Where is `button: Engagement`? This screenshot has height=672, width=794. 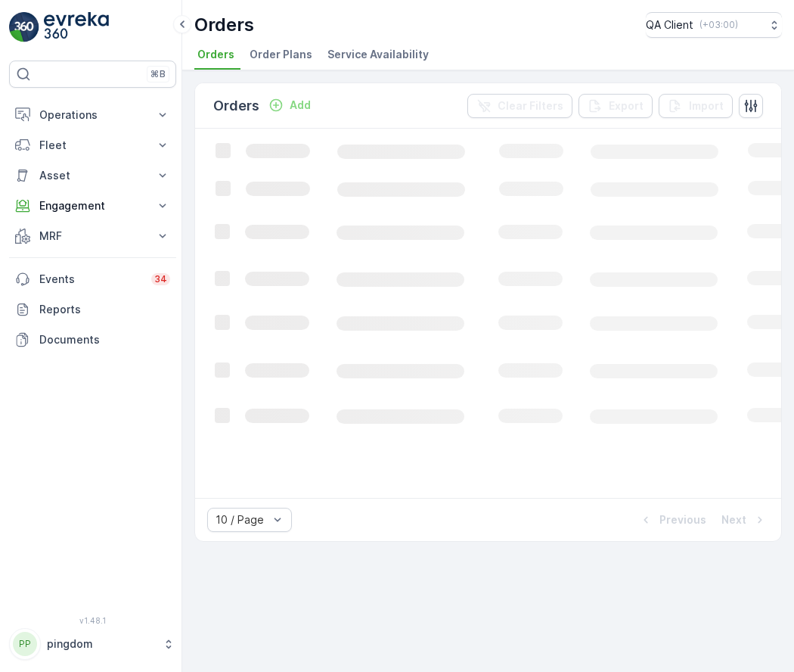
button: Engagement is located at coordinates (92, 206).